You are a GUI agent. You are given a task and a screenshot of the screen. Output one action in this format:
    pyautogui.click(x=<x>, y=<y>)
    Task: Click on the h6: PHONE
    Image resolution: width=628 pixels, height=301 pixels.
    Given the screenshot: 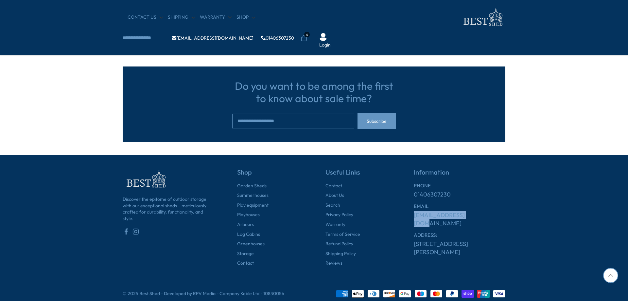 What is the action you would take?
    pyautogui.click(x=460, y=186)
    